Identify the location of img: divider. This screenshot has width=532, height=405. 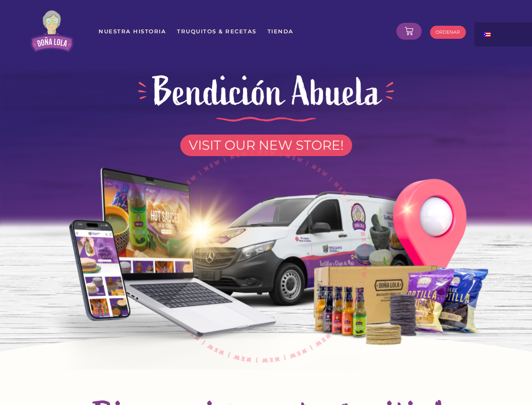
(266, 119).